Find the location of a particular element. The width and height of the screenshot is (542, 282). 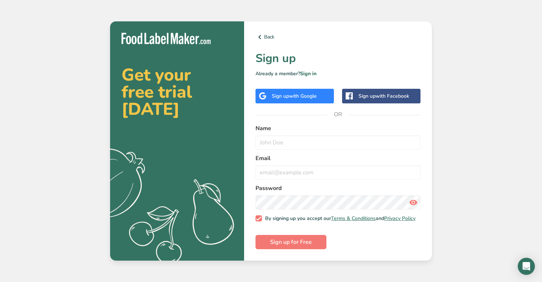

span: OR is located at coordinates (338, 114).